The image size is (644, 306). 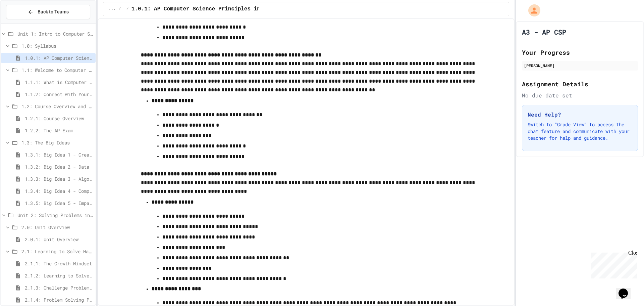 What do you see at coordinates (59, 118) in the screenshot?
I see `span: 1.2.1: Course Overview` at bounding box center [59, 118].